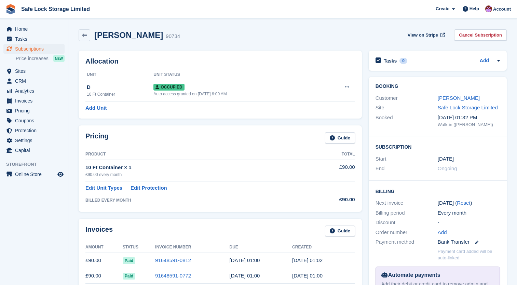 This screenshot has height=285, width=517. I want to click on span: Price increases, so click(32, 58).